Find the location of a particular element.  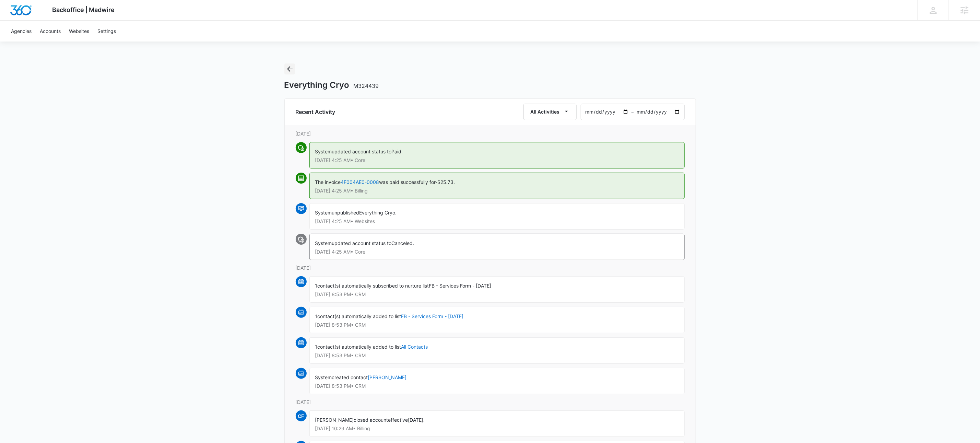

span: Backoffice | Madwire is located at coordinates (83, 9).